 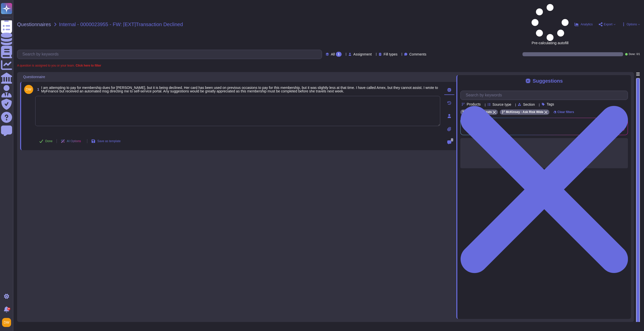 I want to click on b: Click here to filter, so click(x=88, y=65).